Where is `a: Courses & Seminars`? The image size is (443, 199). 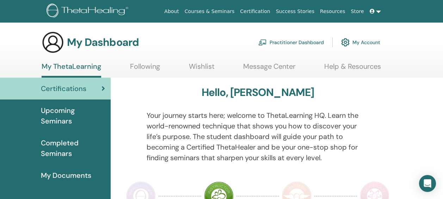 a: Courses & Seminars is located at coordinates (210, 11).